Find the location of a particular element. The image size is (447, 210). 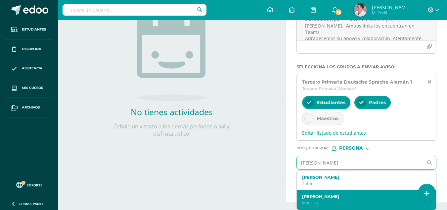

input: Busca un usuario... is located at coordinates (134, 10).